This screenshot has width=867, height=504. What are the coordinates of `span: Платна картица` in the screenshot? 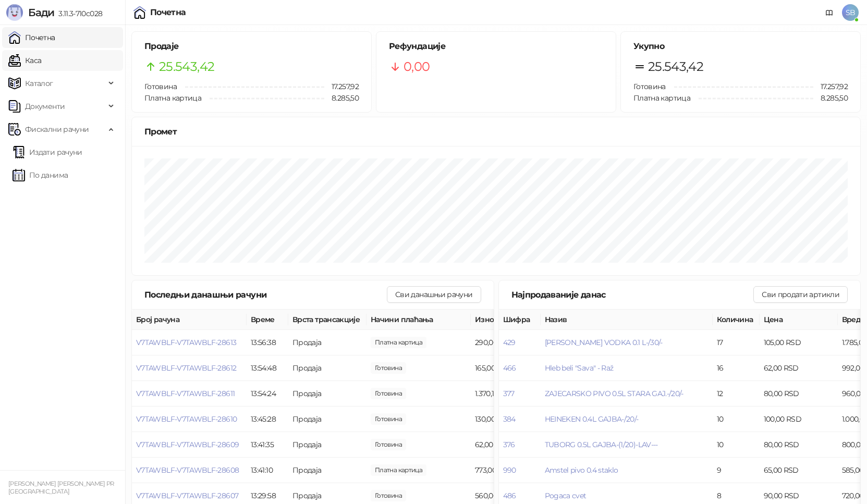 It's located at (172, 98).